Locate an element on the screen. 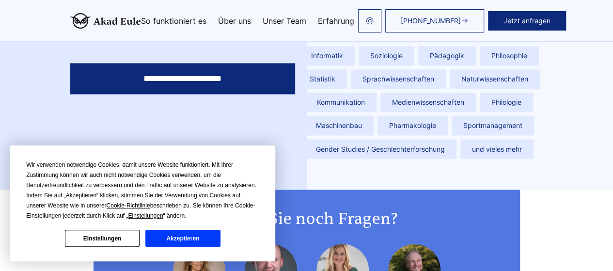  a: So funktioniert es is located at coordinates (173, 21).